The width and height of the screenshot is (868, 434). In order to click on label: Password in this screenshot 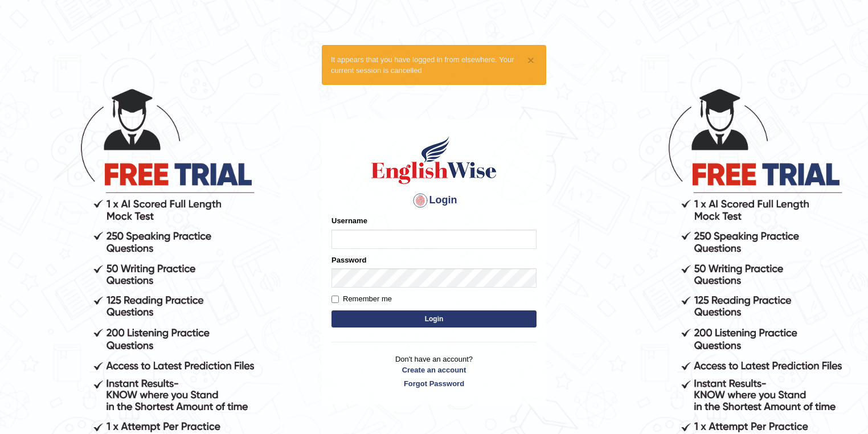, I will do `click(349, 260)`.